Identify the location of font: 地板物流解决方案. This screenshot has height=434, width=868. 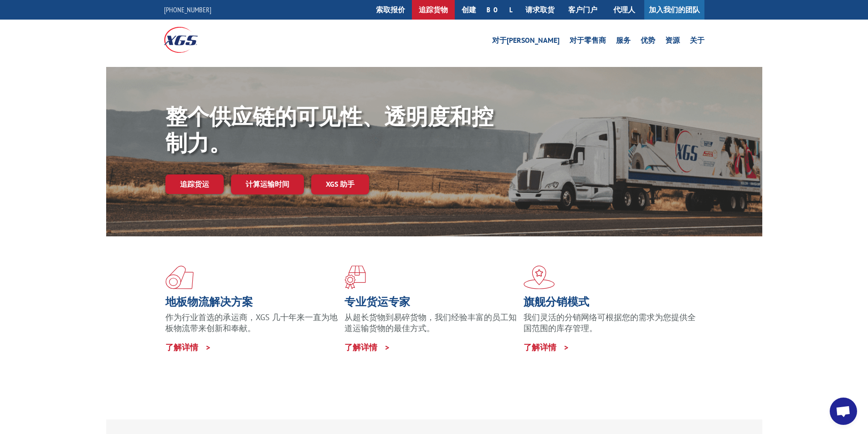
(209, 302).